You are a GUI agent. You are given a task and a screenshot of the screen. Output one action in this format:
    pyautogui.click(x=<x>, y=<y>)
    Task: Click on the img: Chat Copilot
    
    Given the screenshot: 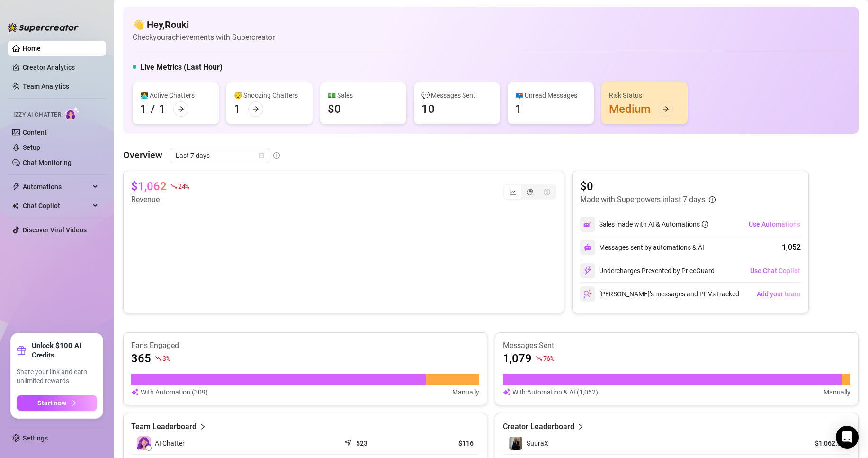 What is the action you would take?
    pyautogui.click(x=15, y=206)
    